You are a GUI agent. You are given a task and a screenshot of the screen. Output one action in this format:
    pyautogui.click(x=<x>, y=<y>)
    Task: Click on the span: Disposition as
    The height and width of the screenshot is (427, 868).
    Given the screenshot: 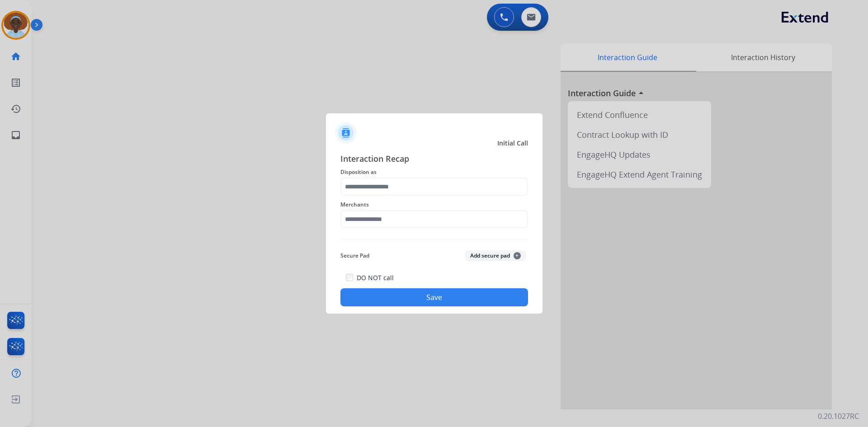 What is the action you would take?
    pyautogui.click(x=434, y=172)
    